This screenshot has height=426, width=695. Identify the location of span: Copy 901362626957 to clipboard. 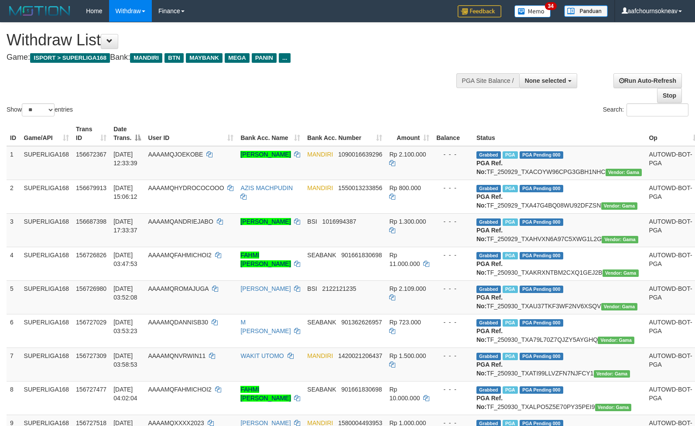
(361, 322).